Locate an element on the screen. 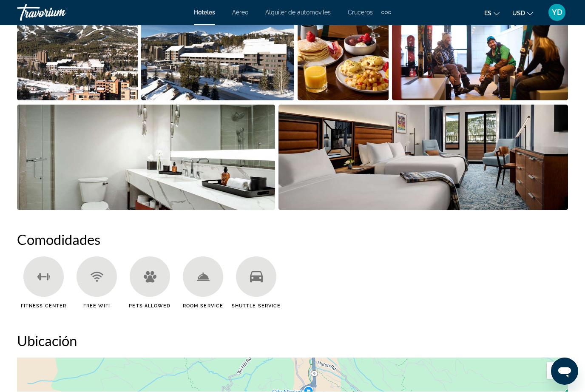 The image size is (585, 392). span: Alquiler de automóviles is located at coordinates (299, 13).